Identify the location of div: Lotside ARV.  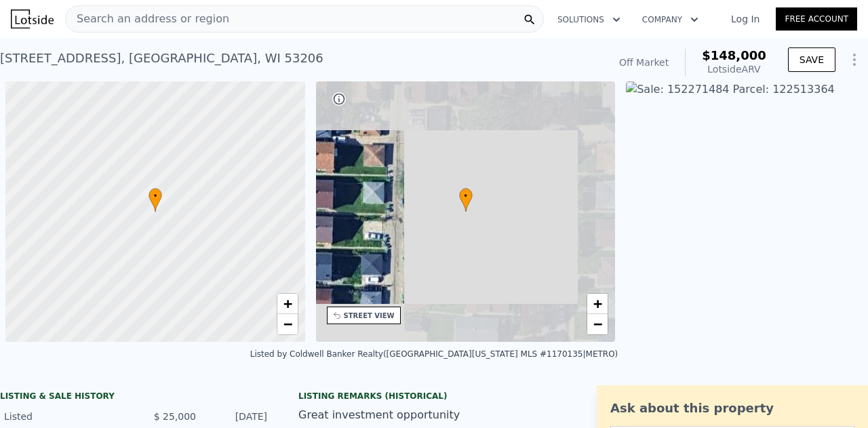
(734, 69).